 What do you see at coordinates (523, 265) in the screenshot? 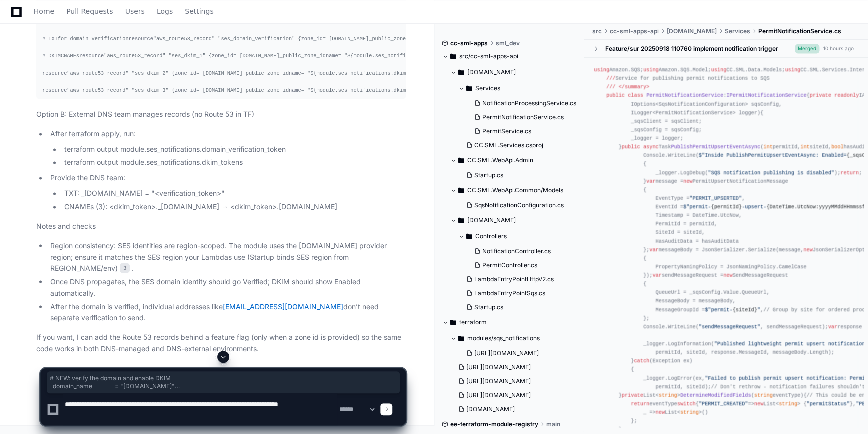
I see `button: PermitController.cs` at bounding box center [523, 265].